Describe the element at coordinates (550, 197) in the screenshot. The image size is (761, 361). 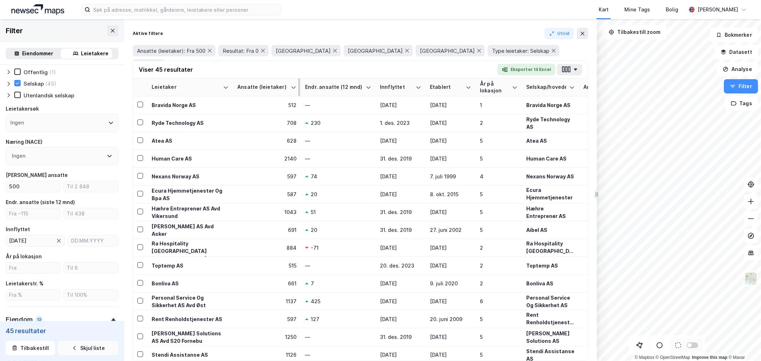
I see `div: Ecura Hjemmetjenester Og Bpa AS` at that location.